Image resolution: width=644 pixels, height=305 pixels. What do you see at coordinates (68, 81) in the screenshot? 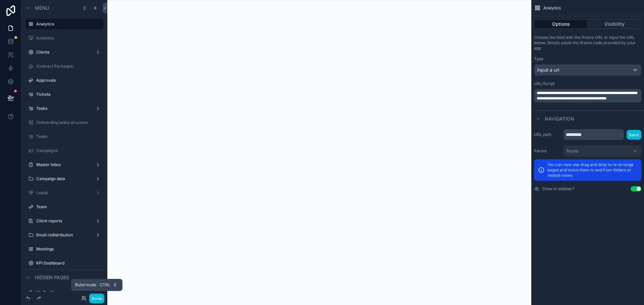
I see `label: Approvals` at bounding box center [68, 81].